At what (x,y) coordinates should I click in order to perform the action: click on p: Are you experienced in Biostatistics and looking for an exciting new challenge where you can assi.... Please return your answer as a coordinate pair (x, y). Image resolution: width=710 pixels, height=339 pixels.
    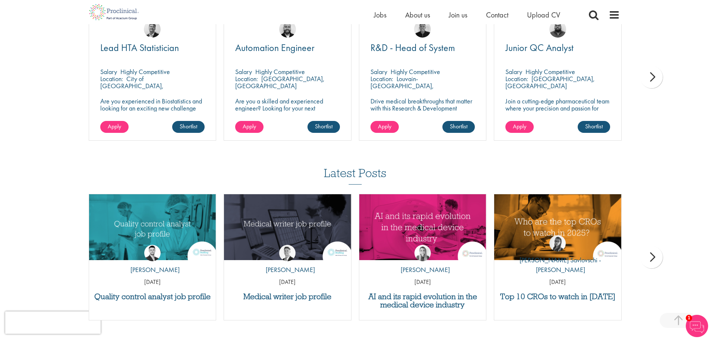
    Looking at the image, I should click on (152, 112).